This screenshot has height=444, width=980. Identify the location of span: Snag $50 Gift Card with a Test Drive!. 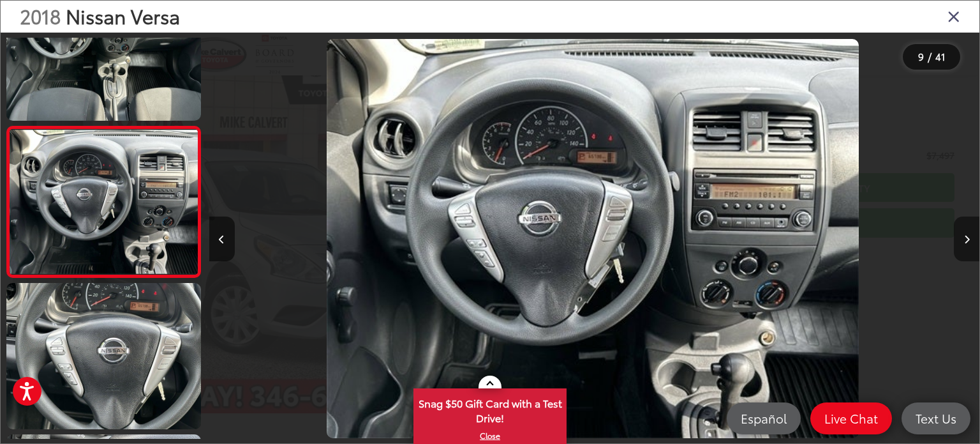
(490, 408).